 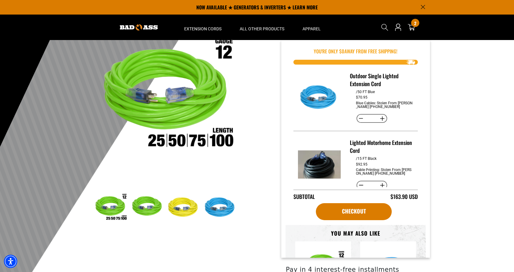 I want to click on h3: Outdoor Single Lighted Extension Cord, so click(x=381, y=80).